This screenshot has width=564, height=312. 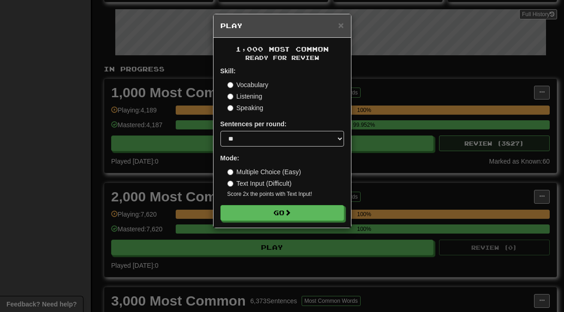 I want to click on strong: Skill:, so click(x=228, y=71).